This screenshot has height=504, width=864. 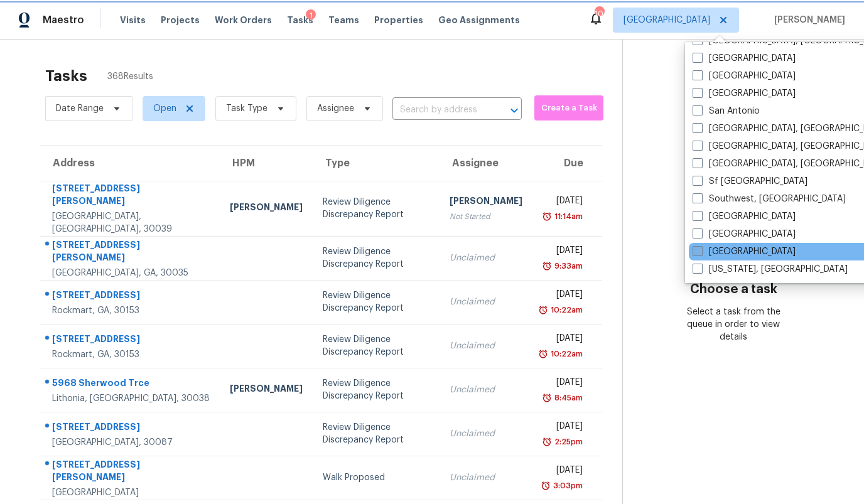 I want to click on th: Assignee, so click(x=486, y=163).